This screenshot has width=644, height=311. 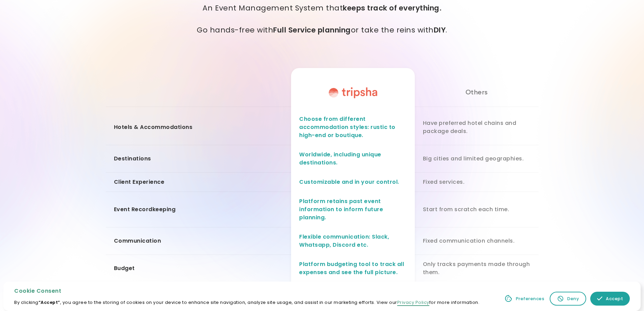 What do you see at coordinates (524, 298) in the screenshot?
I see `a: Preferences` at bounding box center [524, 298].